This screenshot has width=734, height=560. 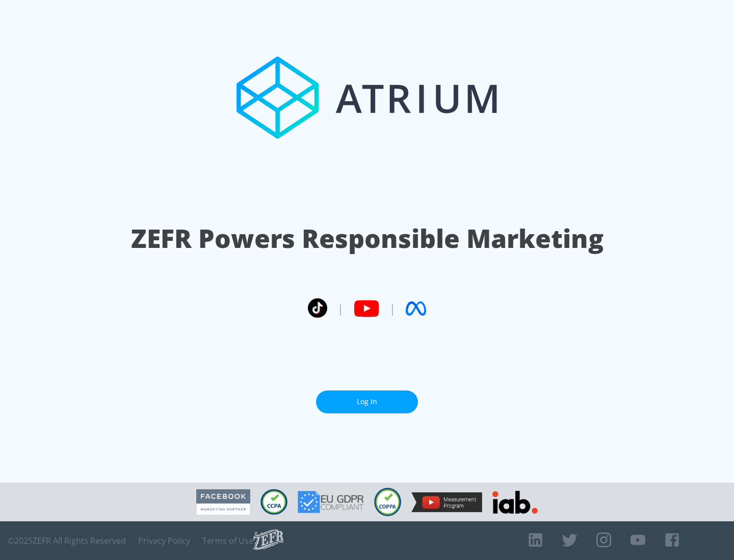 What do you see at coordinates (67, 541) in the screenshot?
I see `span: © 2025 ZEFR All Rights Reserved` at bounding box center [67, 541].